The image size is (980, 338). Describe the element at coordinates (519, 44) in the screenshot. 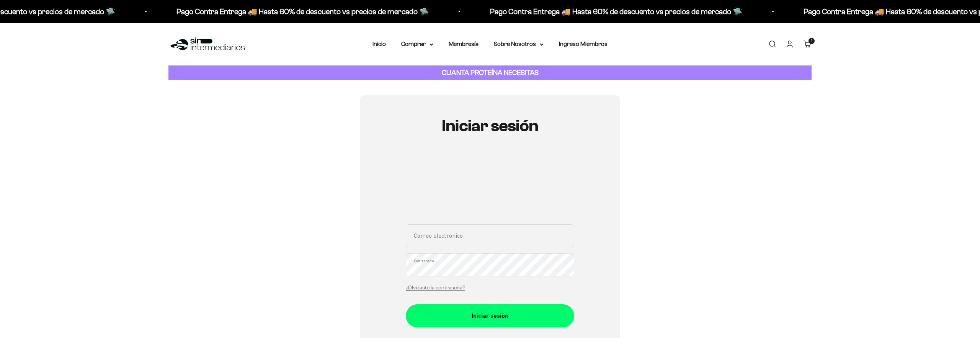

I see `summary: Sobre Nosotros` at that location.